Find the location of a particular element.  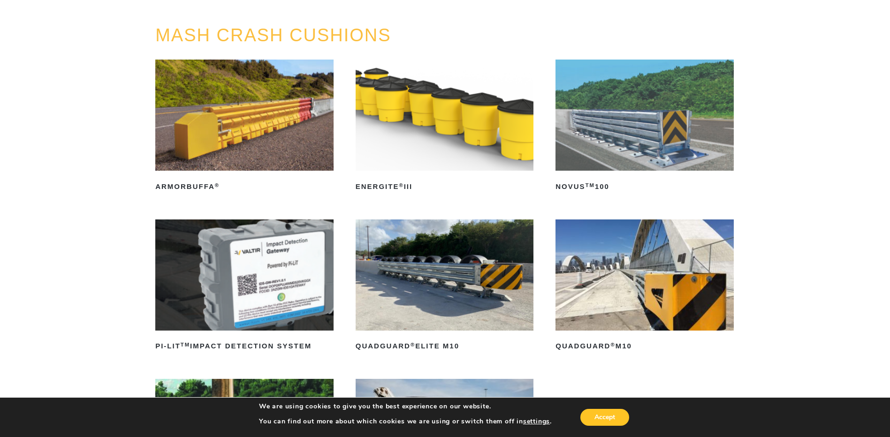

h2: QuadGuard Elite M10 is located at coordinates (445, 347).